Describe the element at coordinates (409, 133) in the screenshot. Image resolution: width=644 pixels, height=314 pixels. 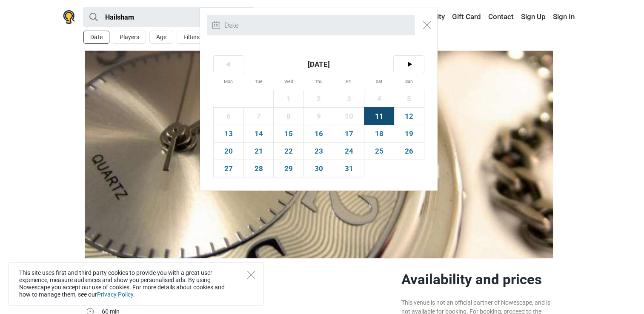
I see `span: 19` at that location.